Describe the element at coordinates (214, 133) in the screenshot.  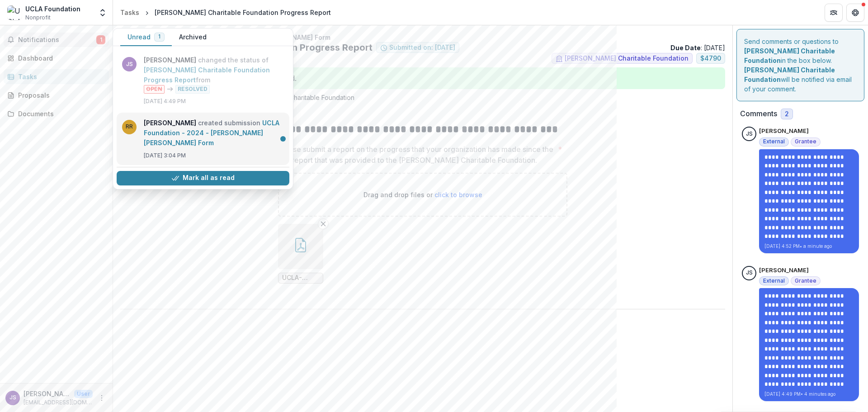
I see `p: created submission` at that location.